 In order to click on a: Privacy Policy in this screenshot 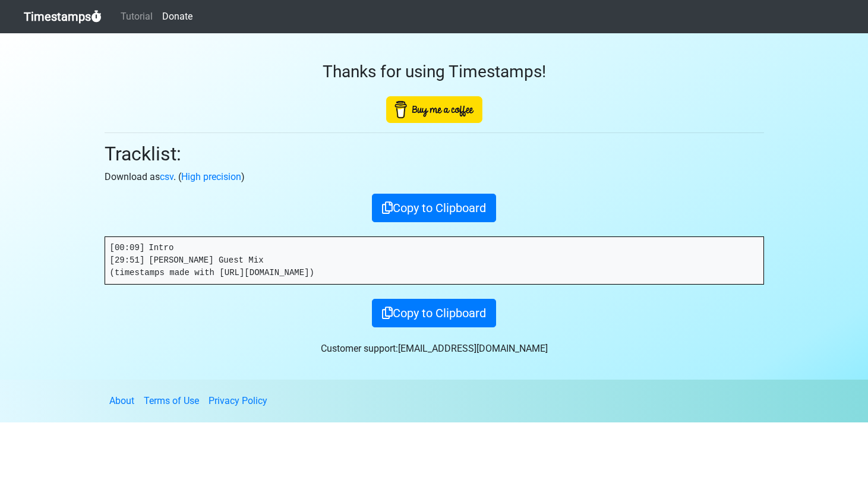, I will do `click(238, 400)`.